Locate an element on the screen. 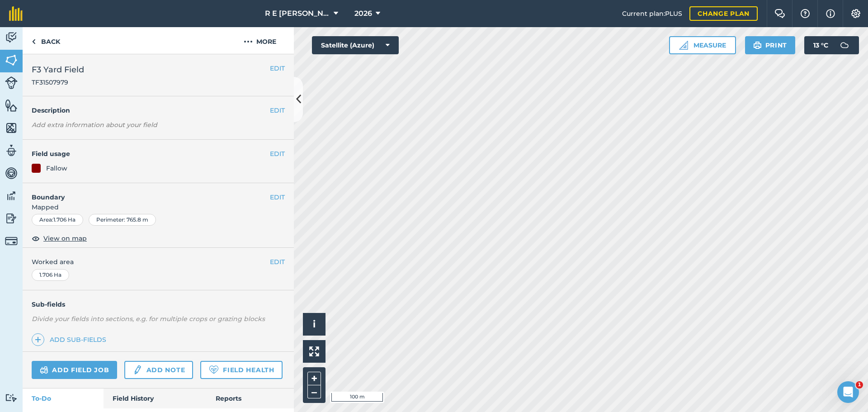 This screenshot has height=412, width=868. span: 2026 is located at coordinates (363, 14).